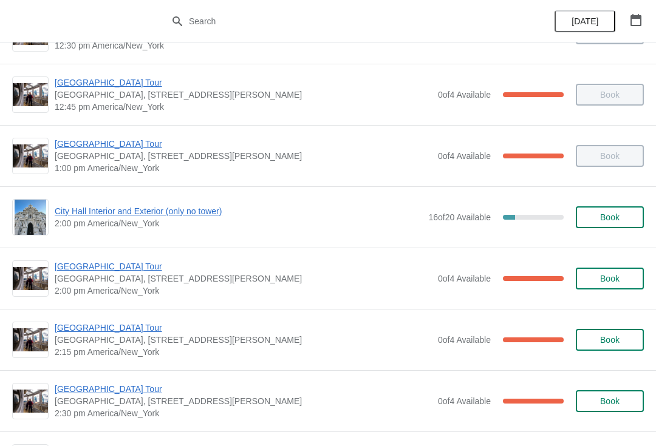 This screenshot has width=656, height=446. Describe the element at coordinates (243, 414) in the screenshot. I see `span: 2:30 pm America/New_York` at that location.